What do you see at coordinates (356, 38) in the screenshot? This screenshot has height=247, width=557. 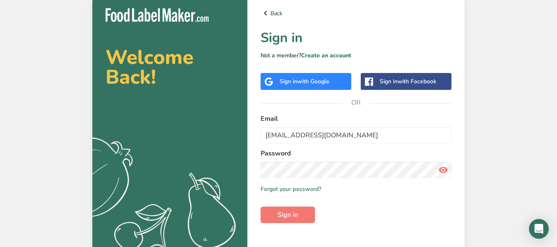 I see `h1: Sign in` at bounding box center [356, 38].